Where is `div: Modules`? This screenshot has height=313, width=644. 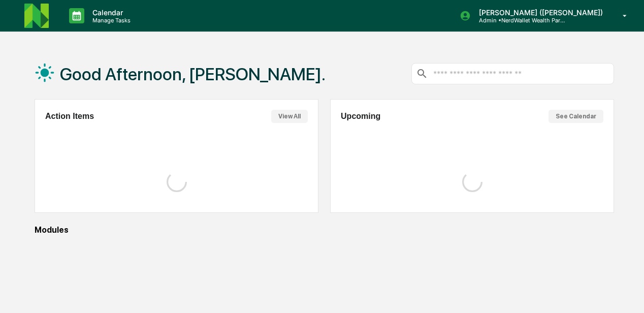
div: Modules is located at coordinates (324, 230).